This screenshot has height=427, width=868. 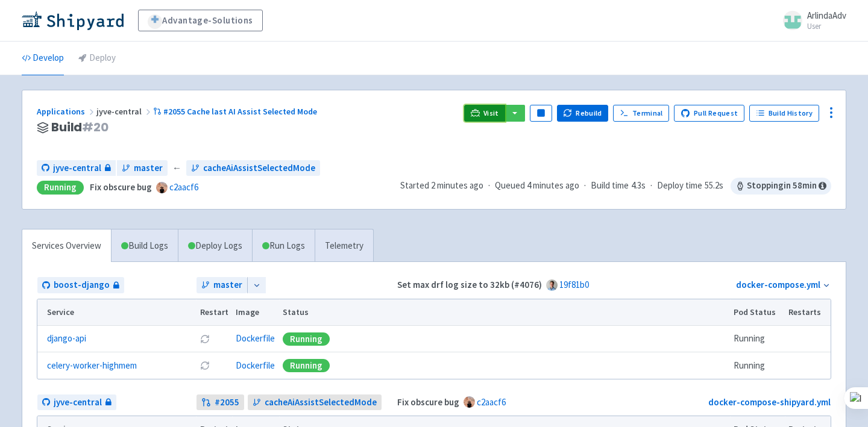 What do you see at coordinates (116, 312) in the screenshot?
I see `th: Service` at bounding box center [116, 312].